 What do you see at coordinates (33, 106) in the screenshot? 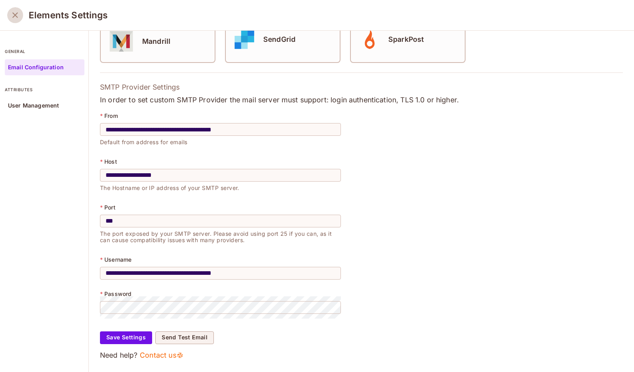
I see `p: User Management` at bounding box center [33, 106].